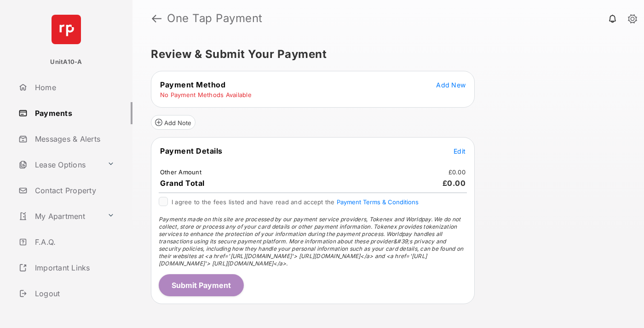 This screenshot has width=644, height=328. Describe the element at coordinates (215, 19) in the screenshot. I see `strong: One Tap Payment` at that location.